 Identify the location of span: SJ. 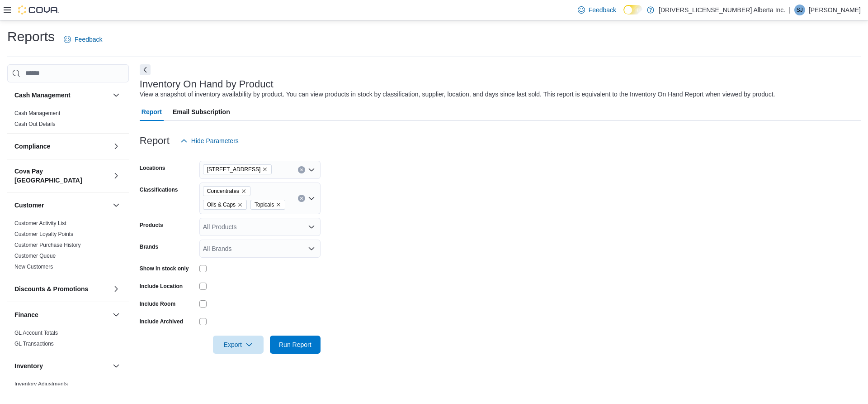
(800, 10).